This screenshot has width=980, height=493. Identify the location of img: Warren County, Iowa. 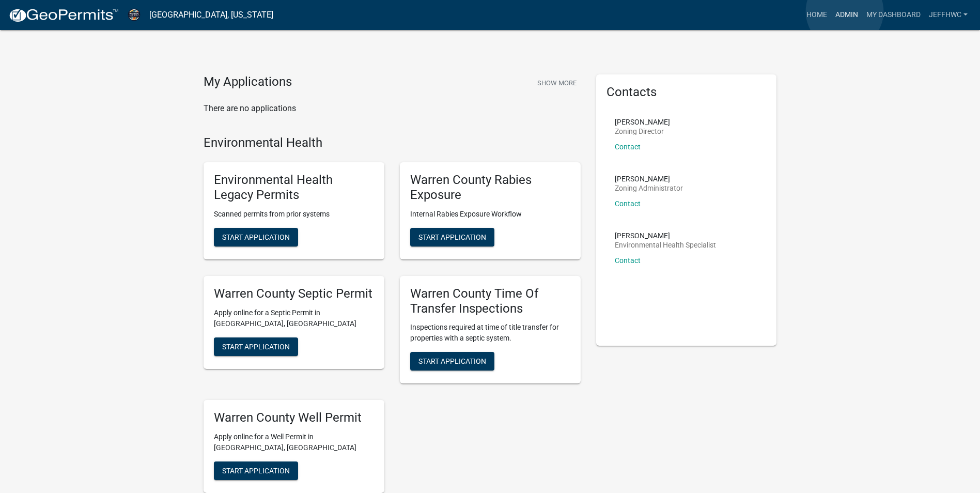
(134, 15).